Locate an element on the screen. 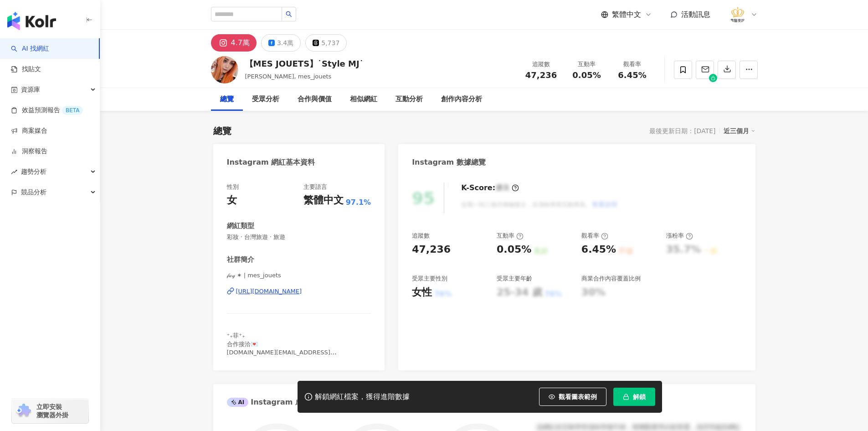 Image resolution: width=868 pixels, height=431 pixels. span: 解鎖 is located at coordinates (639, 397).